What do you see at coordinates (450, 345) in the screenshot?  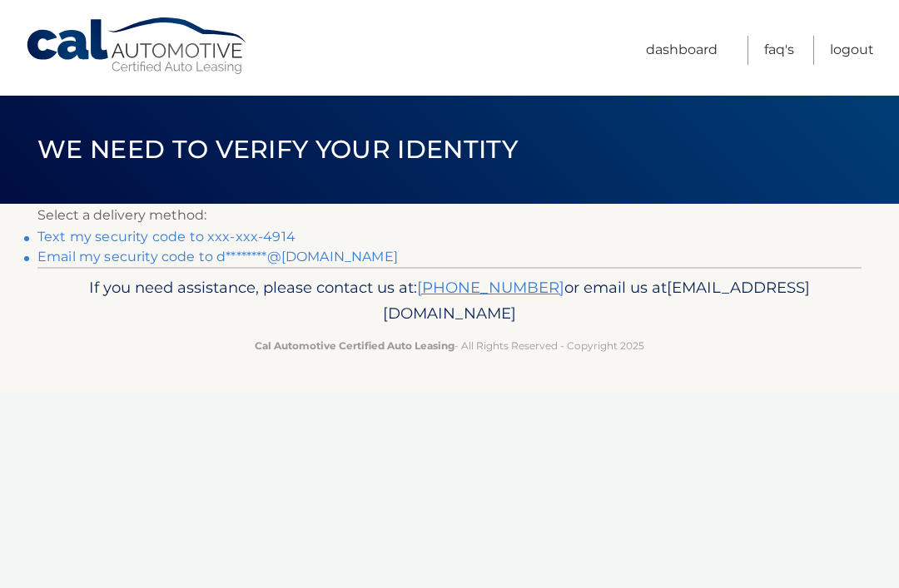 I see `p: - All Rights Reserved - Copyright 2025` at bounding box center [450, 345].